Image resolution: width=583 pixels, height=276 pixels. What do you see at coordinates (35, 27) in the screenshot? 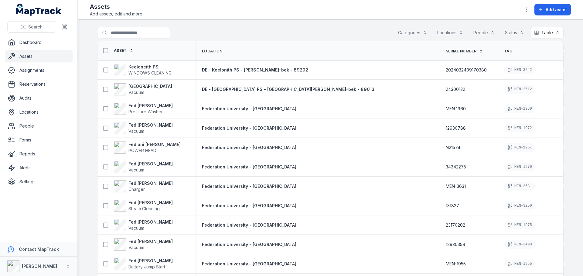
I see `span: Search` at bounding box center [35, 27].